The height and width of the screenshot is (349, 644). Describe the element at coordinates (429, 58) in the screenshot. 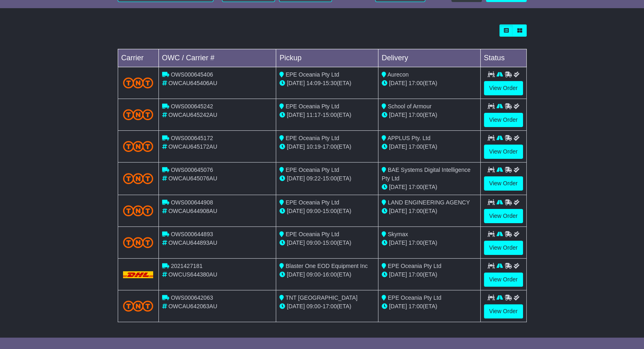

I see `td: Delivery` at that location.